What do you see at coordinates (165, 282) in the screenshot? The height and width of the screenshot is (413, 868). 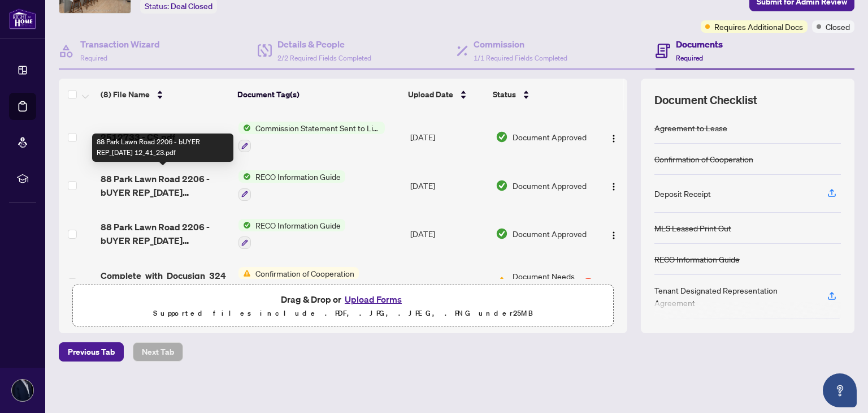 I see `span: Complete_with_Docusign_324_Confirmation_of_C 1.pdf` at bounding box center [165, 282].